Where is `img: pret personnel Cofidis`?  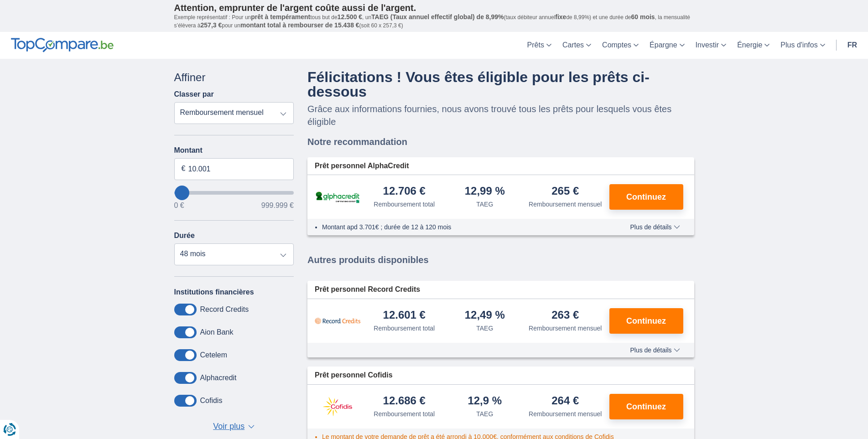 img: pret personnel Cofidis is located at coordinates (338, 406).